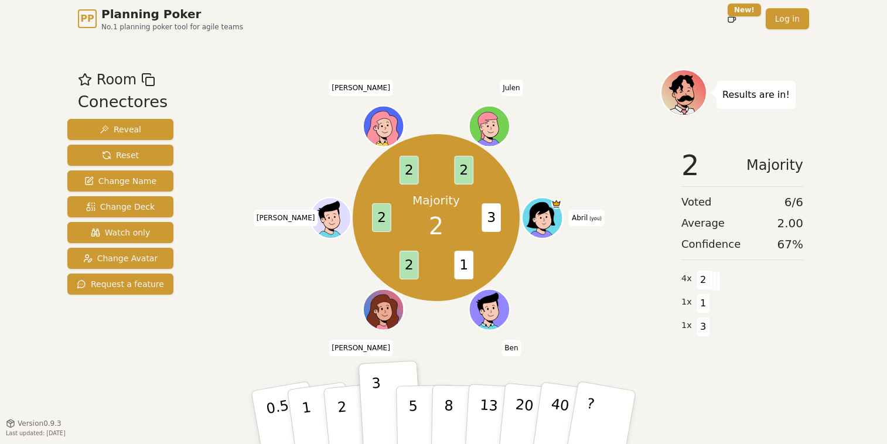 The image size is (887, 444). What do you see at coordinates (556, 203) in the screenshot?
I see `span: Abril is the host` at bounding box center [556, 203].